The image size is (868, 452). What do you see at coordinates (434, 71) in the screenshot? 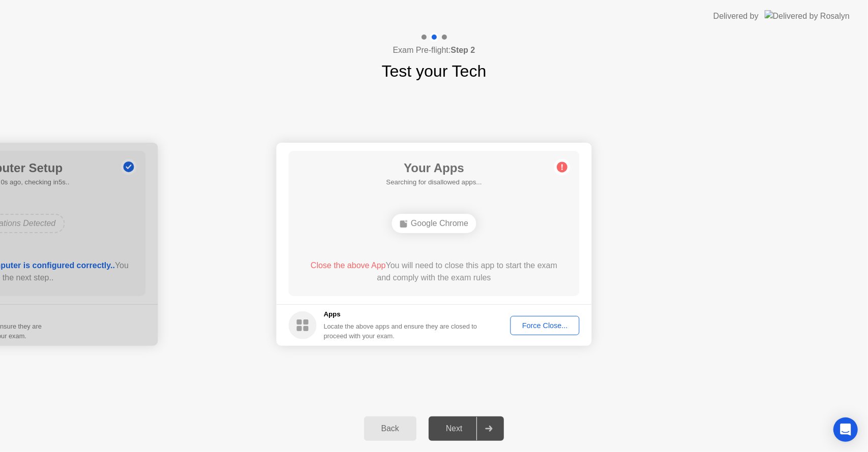
I see `h1: Test your Tech` at bounding box center [434, 71].